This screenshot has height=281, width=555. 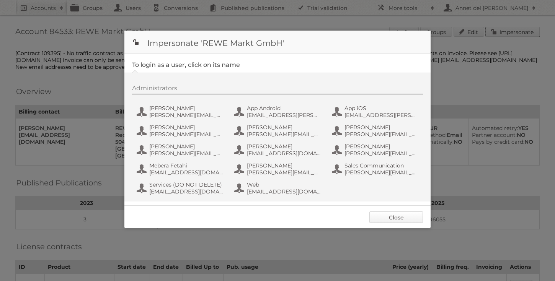 What do you see at coordinates (382, 108) in the screenshot?
I see `span: App iOS` at bounding box center [382, 108].